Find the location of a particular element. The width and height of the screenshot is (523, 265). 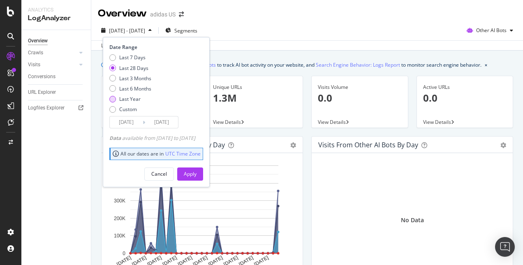

span: Segments is located at coordinates (186, 30).